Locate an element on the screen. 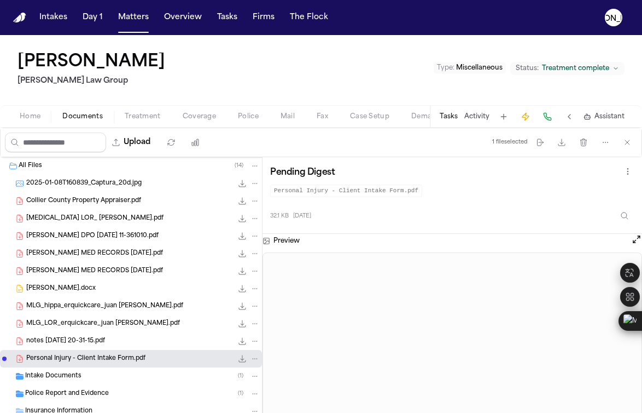 The height and width of the screenshot is (413, 642). button: Download MLG_LOR_erquickcare_juan moreno.pdf is located at coordinates (242, 323).